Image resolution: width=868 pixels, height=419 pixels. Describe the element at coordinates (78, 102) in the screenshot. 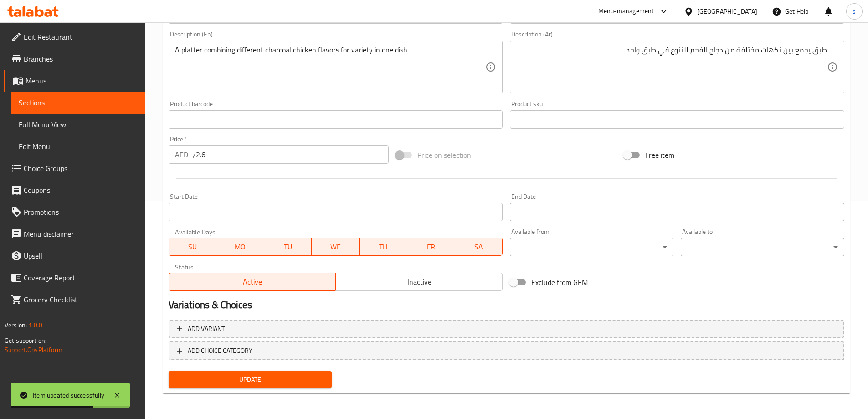

I see `span: Sections` at that location.